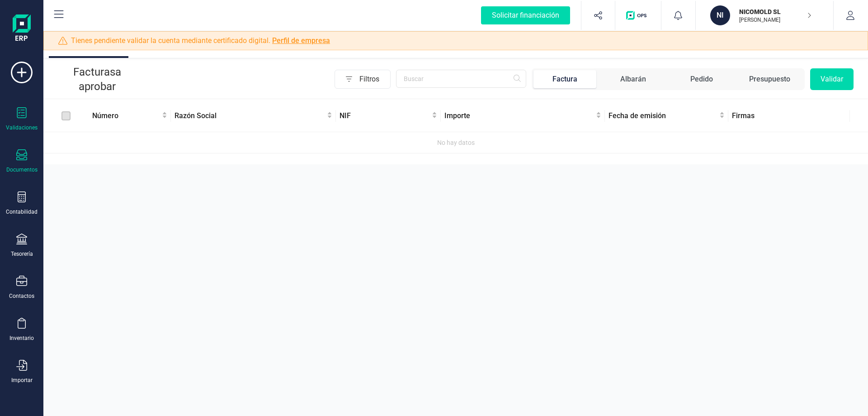 The height and width of the screenshot is (416, 868). Describe the element at coordinates (663, 116) in the screenshot. I see `span: Fecha de emisión` at that location.